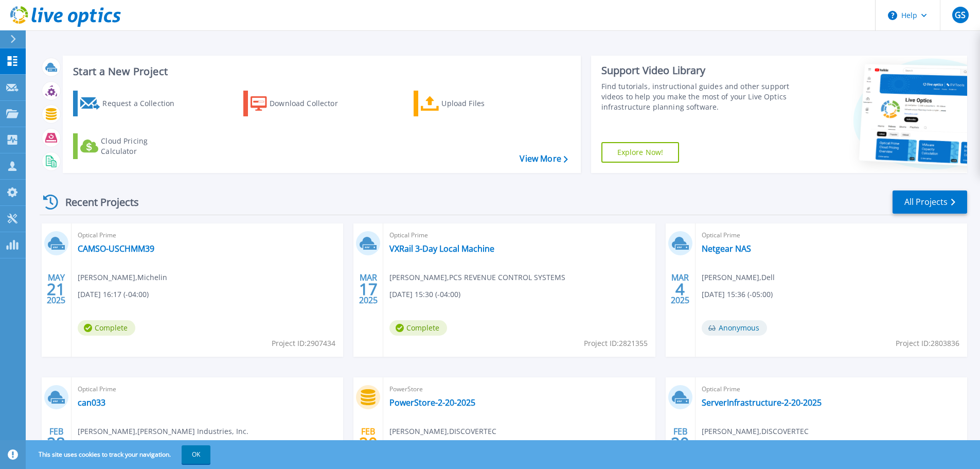  Describe the element at coordinates (56, 289) in the screenshot. I see `span: 21` at that location.